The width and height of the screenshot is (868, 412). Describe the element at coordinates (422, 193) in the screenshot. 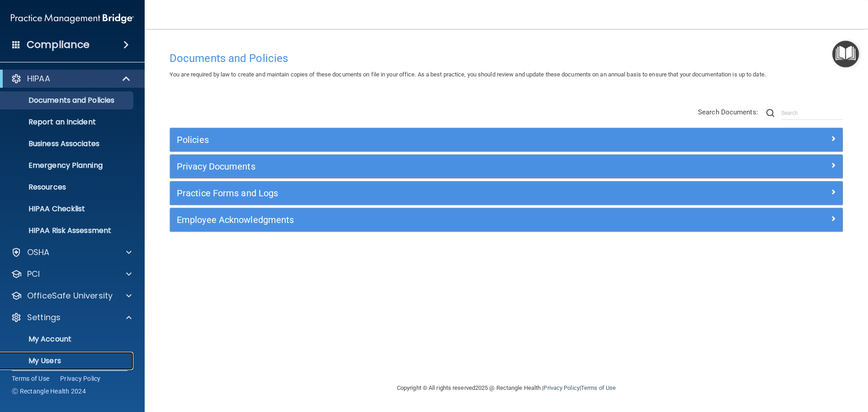

I see `h5: Practice Forms and Logs` at that location.